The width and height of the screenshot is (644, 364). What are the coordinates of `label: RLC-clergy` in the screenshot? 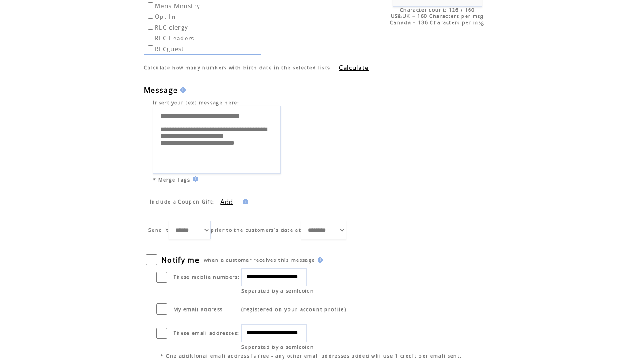 It's located at (167, 27).